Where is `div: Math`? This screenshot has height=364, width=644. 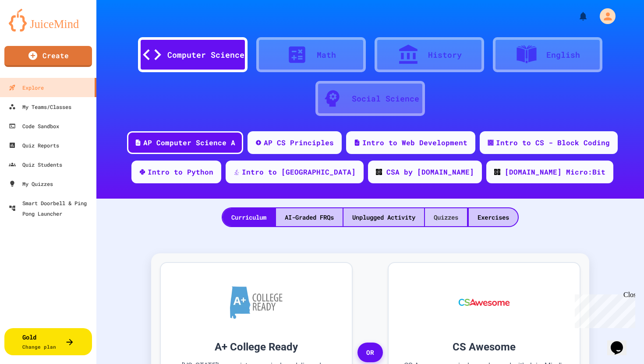 div: Math is located at coordinates (326, 54).